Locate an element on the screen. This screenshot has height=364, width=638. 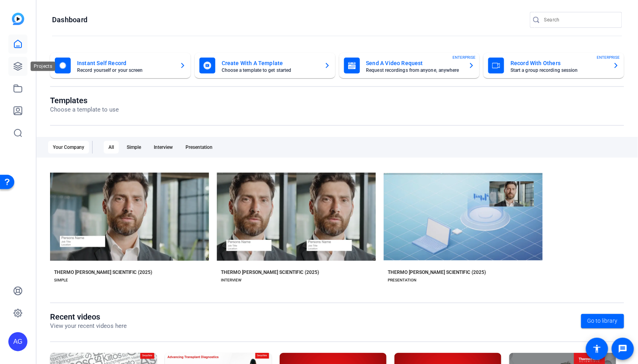
mat-card-title: Instant Self Record is located at coordinates (125, 63).